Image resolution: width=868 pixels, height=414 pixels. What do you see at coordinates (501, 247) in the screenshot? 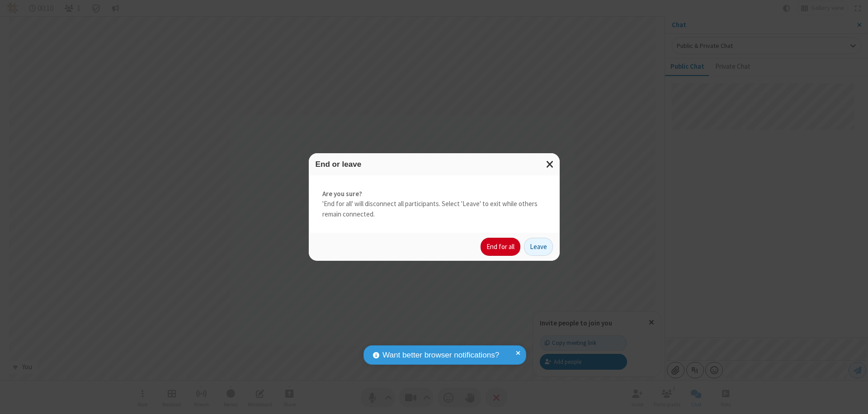
I see `button: End for all` at bounding box center [501, 247].